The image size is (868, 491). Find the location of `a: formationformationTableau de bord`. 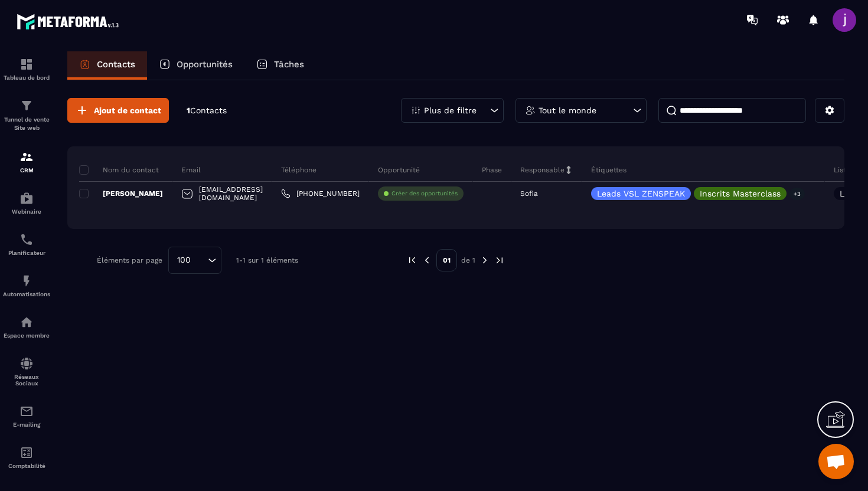

a: formationformationTableau de bord is located at coordinates (27, 69).